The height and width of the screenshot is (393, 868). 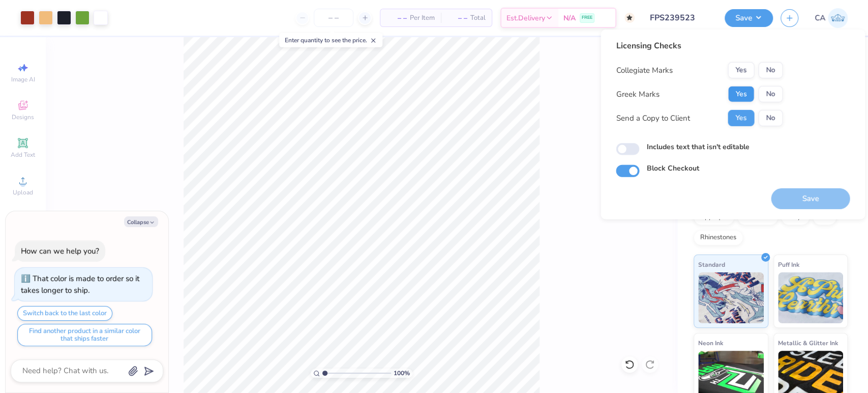 What do you see at coordinates (730, 298) in the screenshot?
I see `img: Standard` at bounding box center [730, 298].